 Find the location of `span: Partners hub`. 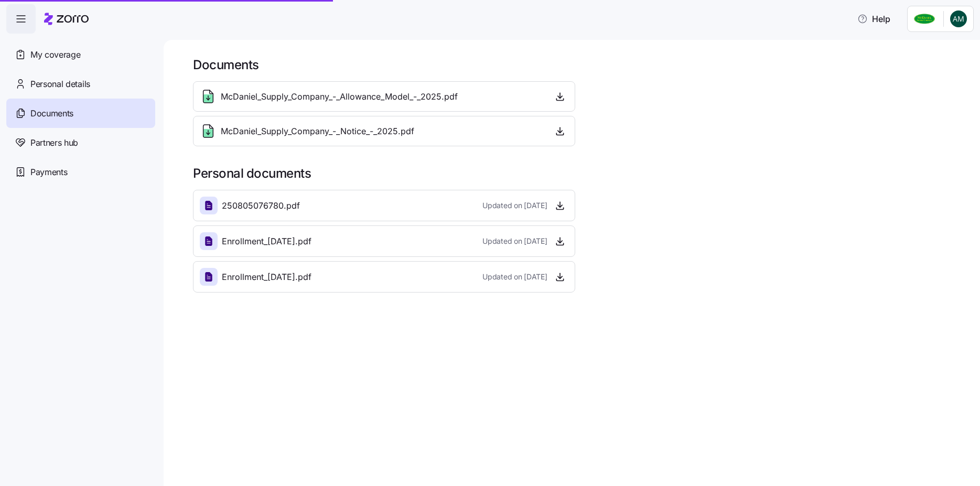

span: Partners hub is located at coordinates (54, 142).